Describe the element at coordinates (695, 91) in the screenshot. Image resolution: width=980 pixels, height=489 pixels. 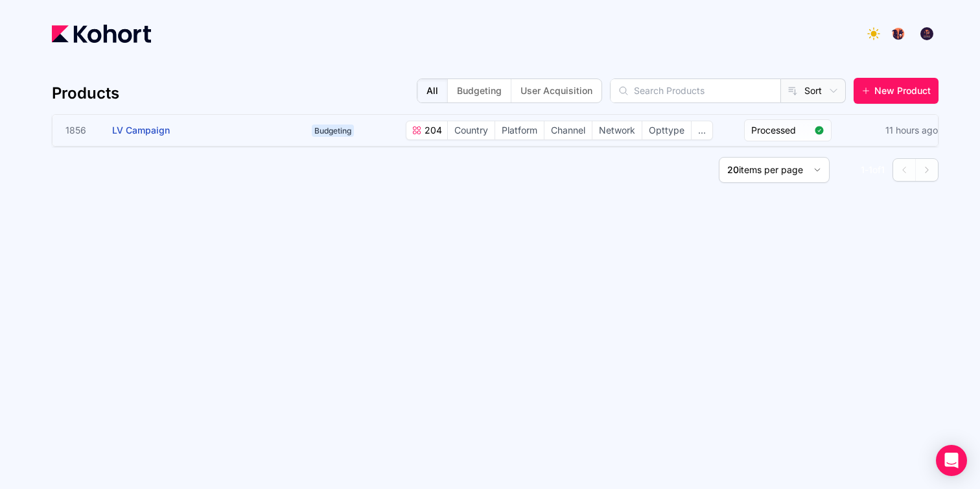
I see `input: Search Products` at that location.